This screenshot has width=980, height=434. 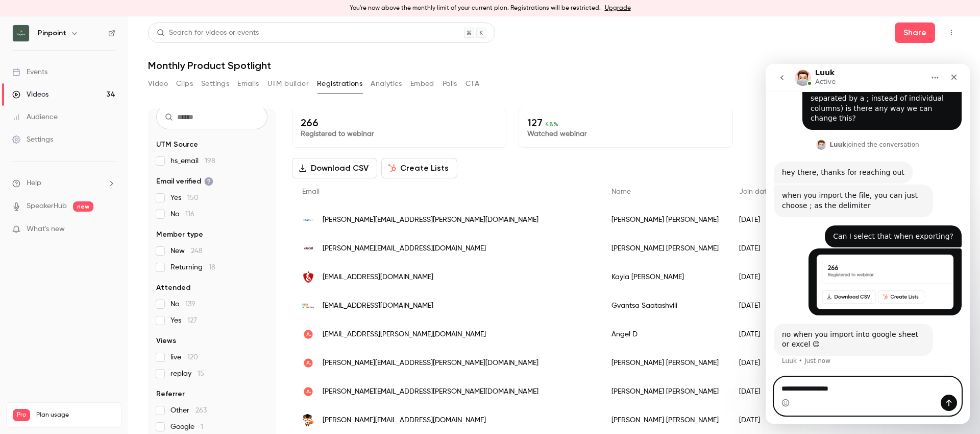 I want to click on div: Close, so click(x=188, y=13).